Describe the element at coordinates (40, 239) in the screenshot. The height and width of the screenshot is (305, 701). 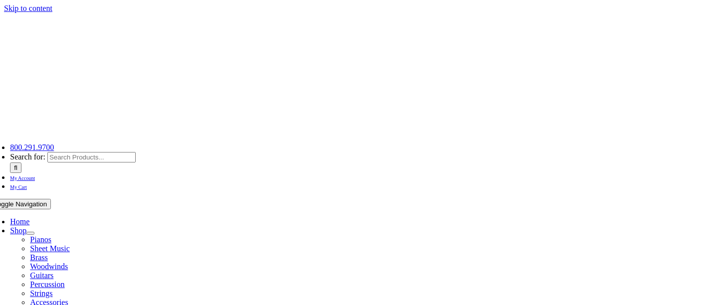
I see `a: Pianos` at that location.